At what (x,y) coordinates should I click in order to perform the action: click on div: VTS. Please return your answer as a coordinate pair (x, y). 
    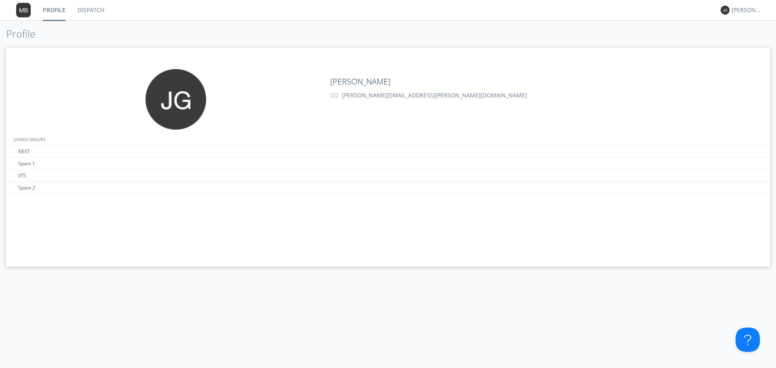
    Looking at the image, I should click on (204, 175).